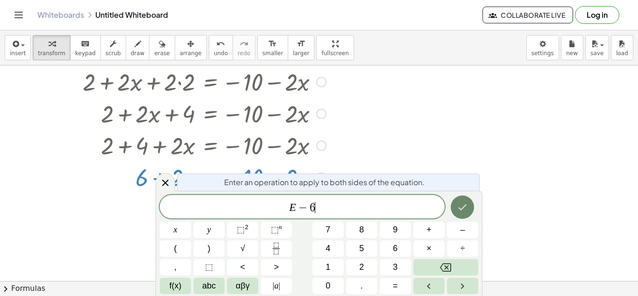 This screenshot has height=296, width=638. I want to click on button: arrange, so click(191, 48).